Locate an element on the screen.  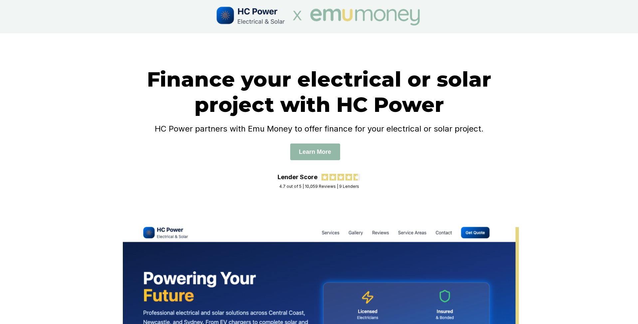
div: 4.7 out of 5 | 10,059 Reviews | 9 Lenders is located at coordinates (319, 186).